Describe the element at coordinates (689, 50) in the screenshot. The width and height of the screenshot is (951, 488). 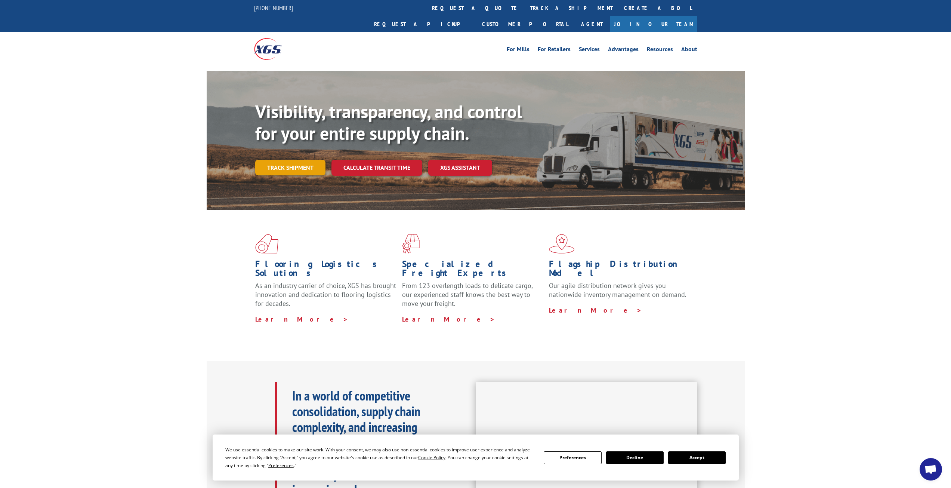
I see `a: About` at that location.